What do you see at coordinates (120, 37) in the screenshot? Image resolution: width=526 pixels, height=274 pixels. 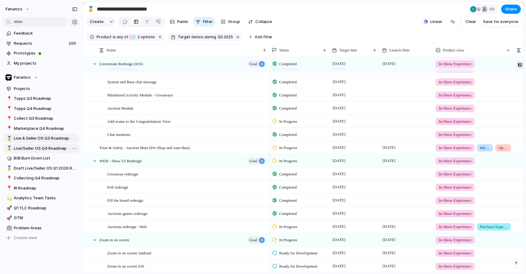 I see `button: isany of` at bounding box center [120, 37].